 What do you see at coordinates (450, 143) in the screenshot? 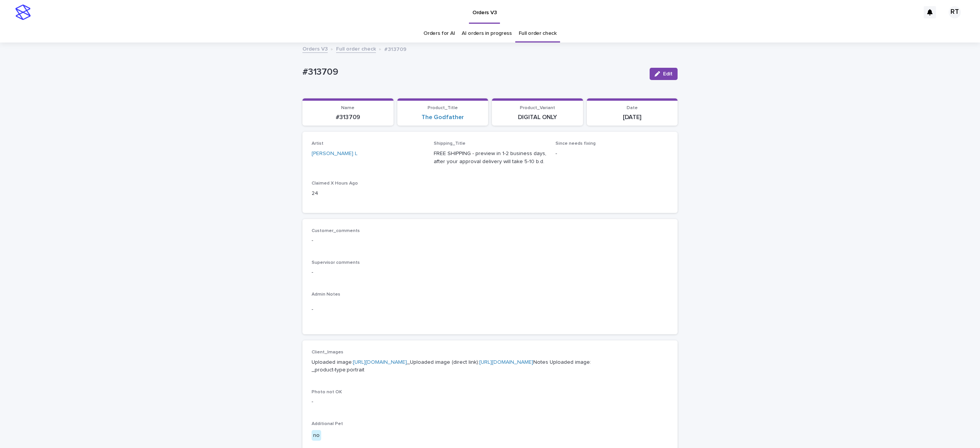
I see `span: Shipping_Title` at bounding box center [450, 143].